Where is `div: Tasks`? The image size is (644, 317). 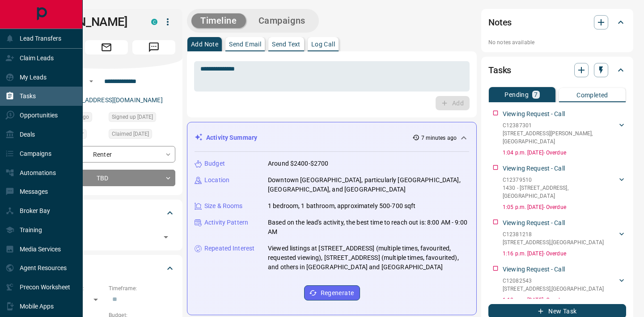
div: Tasks is located at coordinates (558, 70).